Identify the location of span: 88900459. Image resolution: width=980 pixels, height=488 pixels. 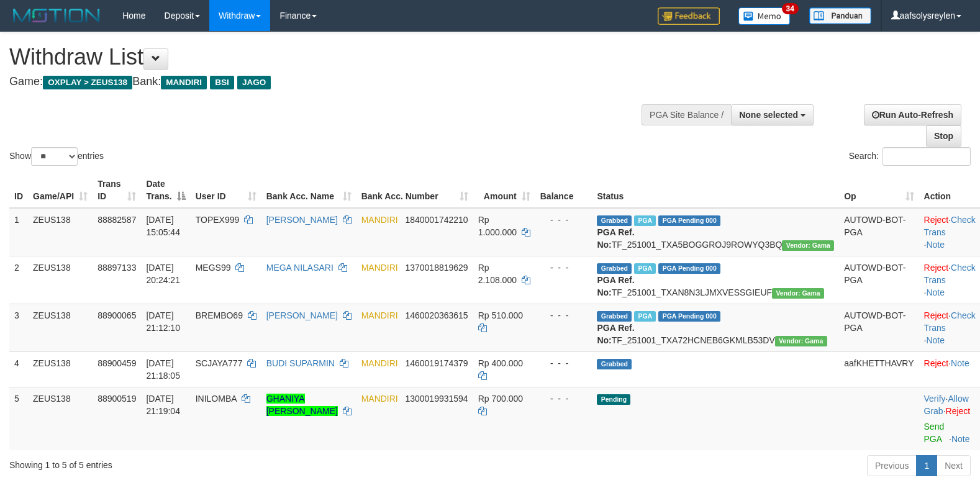
(117, 363).